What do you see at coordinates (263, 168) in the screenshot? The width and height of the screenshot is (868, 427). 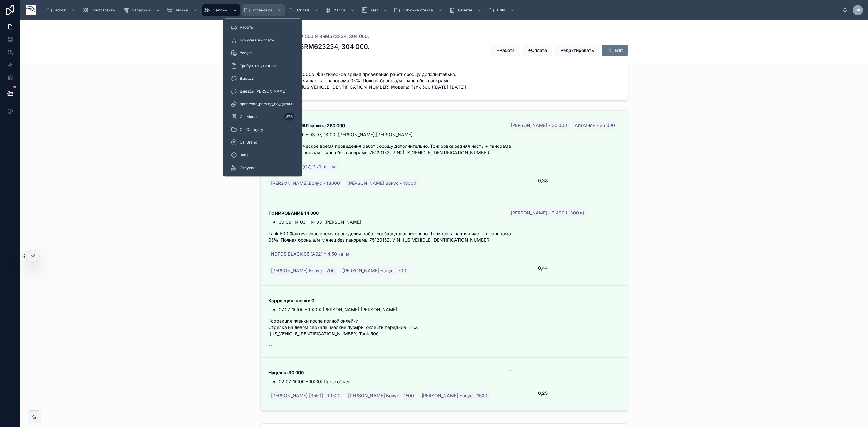 I see `a: Отпуска` at bounding box center [263, 168].